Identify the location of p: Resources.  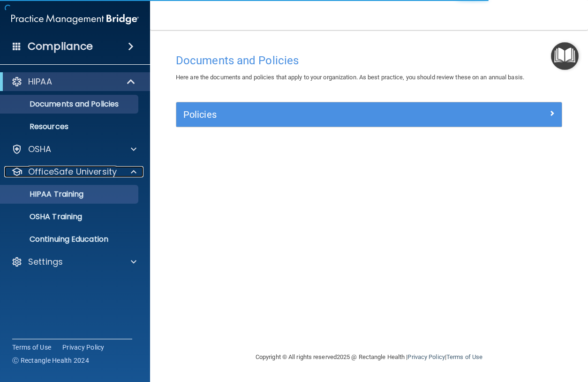
(70, 126).